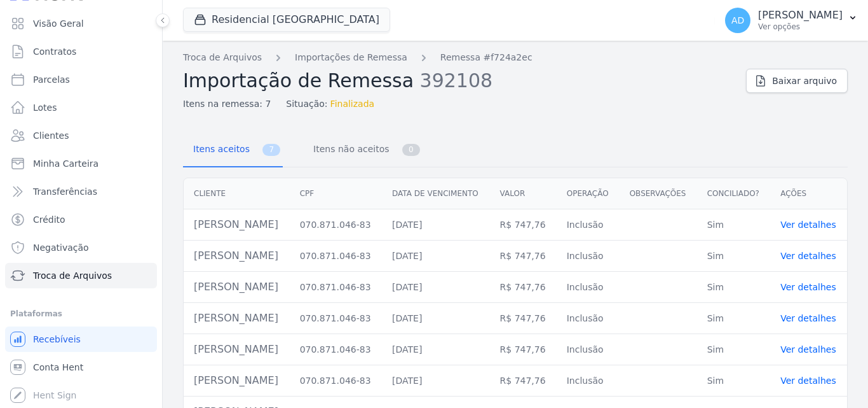 The width and height of the screenshot is (868, 408). Describe the element at coordinates (363, 150) in the screenshot. I see `a: Itens não aceitos 0` at that location.